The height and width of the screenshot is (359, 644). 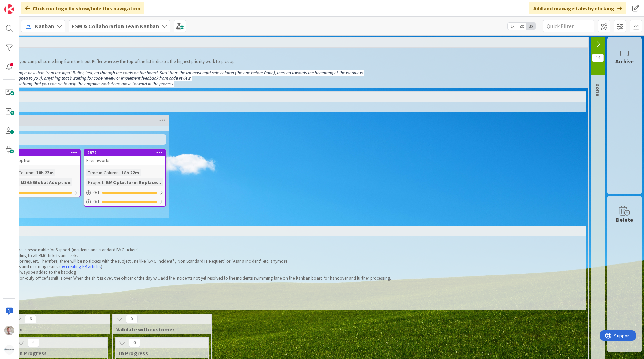 I want to click on input: Quick Filter..., so click(x=569, y=26).